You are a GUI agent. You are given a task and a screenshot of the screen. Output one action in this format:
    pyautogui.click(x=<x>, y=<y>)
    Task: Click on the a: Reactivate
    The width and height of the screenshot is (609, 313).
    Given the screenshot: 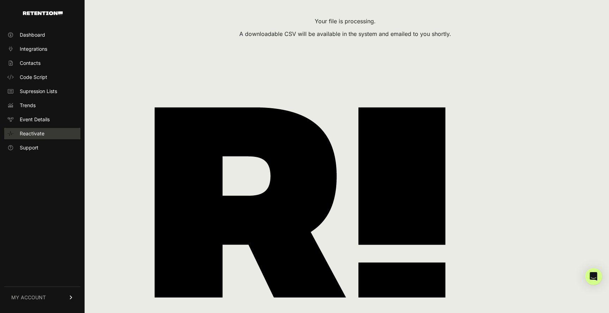 What is the action you would take?
    pyautogui.click(x=42, y=134)
    